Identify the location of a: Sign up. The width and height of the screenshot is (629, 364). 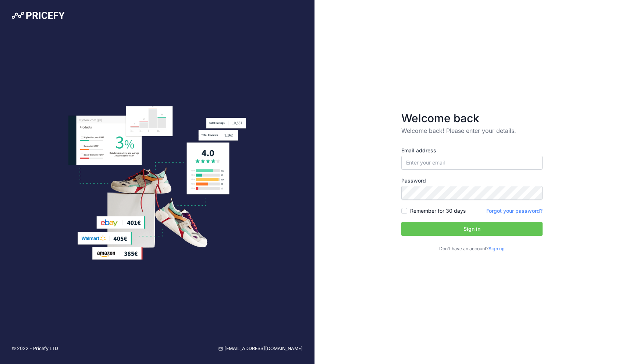
(497, 248).